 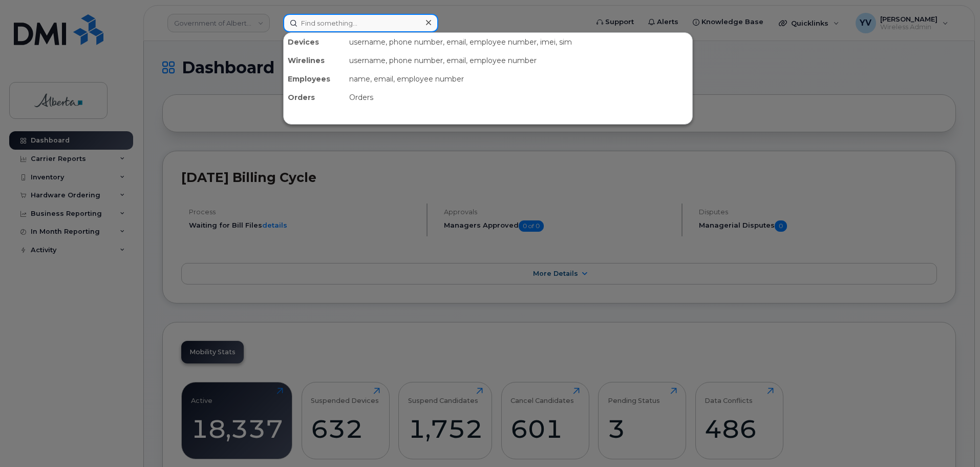 I want to click on div: username, phone number, email, employee number, so click(x=519, y=61).